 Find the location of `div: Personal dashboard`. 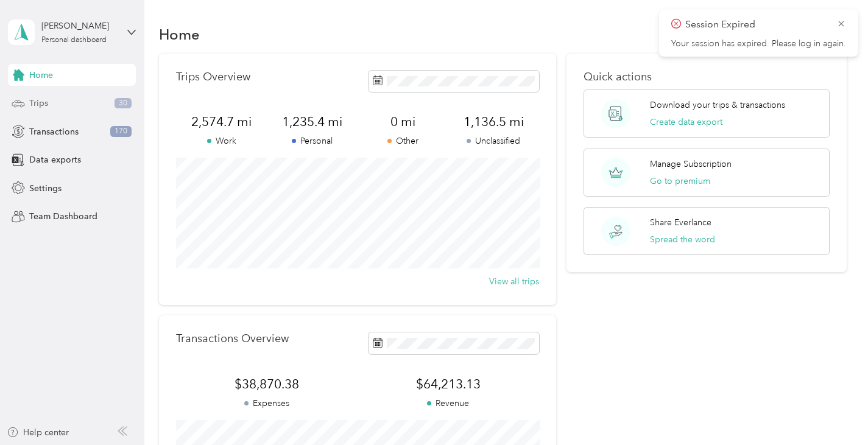

div: Personal dashboard is located at coordinates (74, 40).